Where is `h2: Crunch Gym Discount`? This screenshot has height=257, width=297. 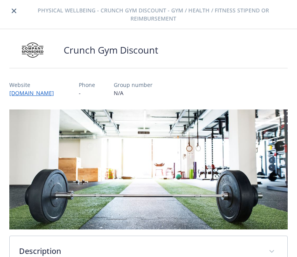 h2: Crunch Gym Discount is located at coordinates (111, 50).